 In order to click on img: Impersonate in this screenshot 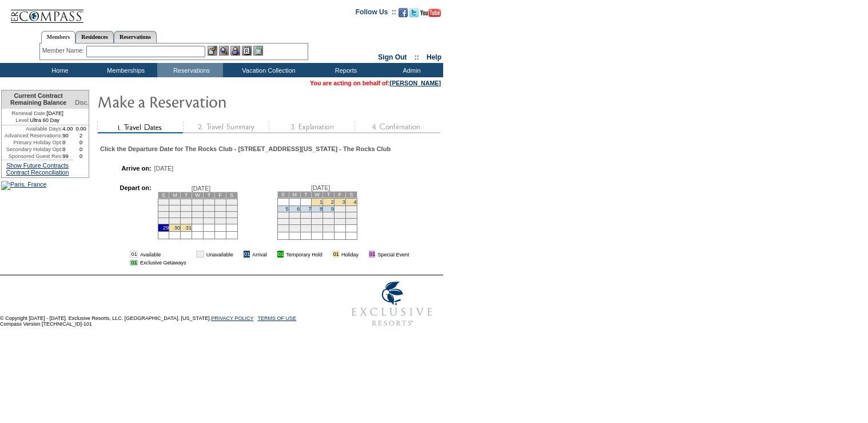, I will do `click(235, 50)`.